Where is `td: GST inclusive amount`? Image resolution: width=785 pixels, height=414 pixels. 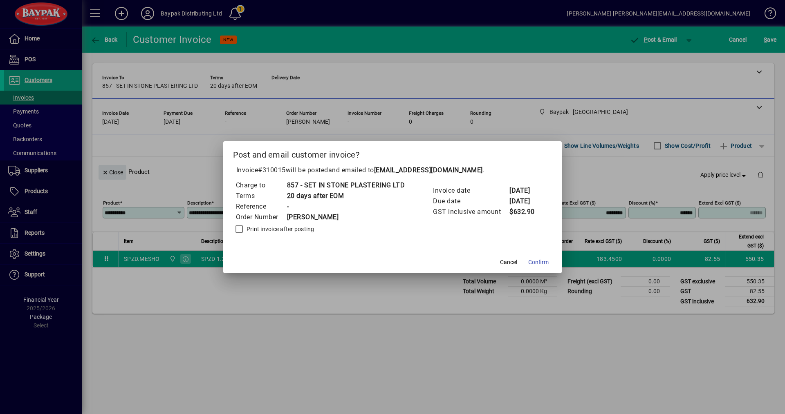 td: GST inclusive amount is located at coordinates (470, 212).